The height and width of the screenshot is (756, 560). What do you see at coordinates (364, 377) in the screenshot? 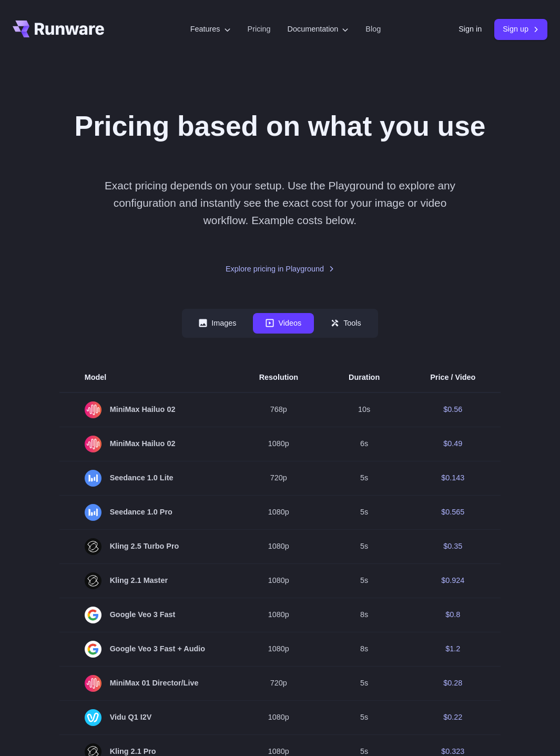
I see `th: Duration` at bounding box center [364, 377].